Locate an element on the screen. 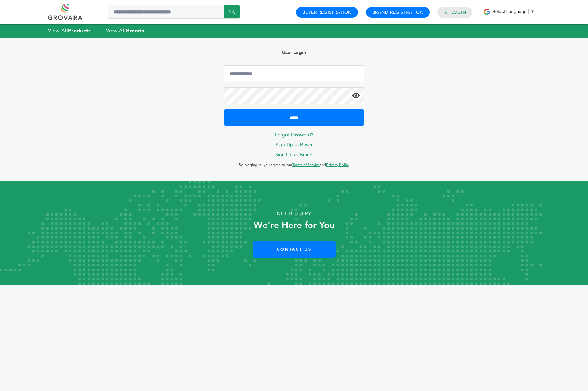 This screenshot has height=391, width=588. a: Sign Up as Buyer is located at coordinates (294, 145).